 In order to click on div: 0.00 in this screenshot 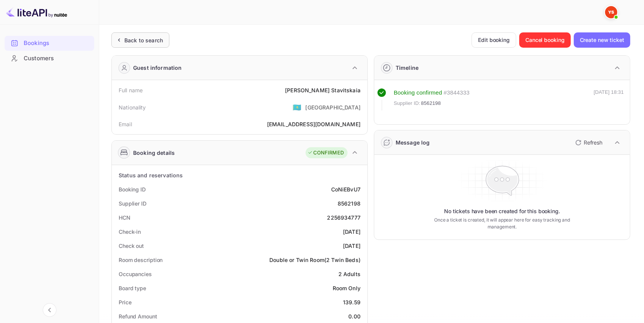, I will do `click(354, 316)`.